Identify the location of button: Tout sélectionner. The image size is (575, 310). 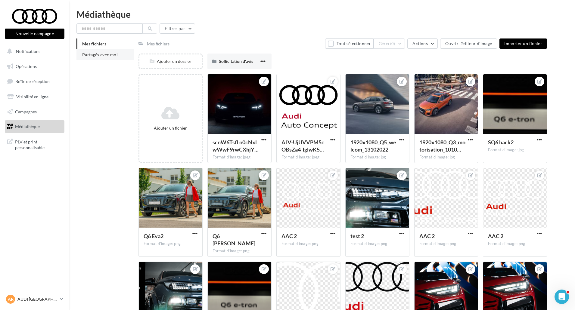
(349, 44).